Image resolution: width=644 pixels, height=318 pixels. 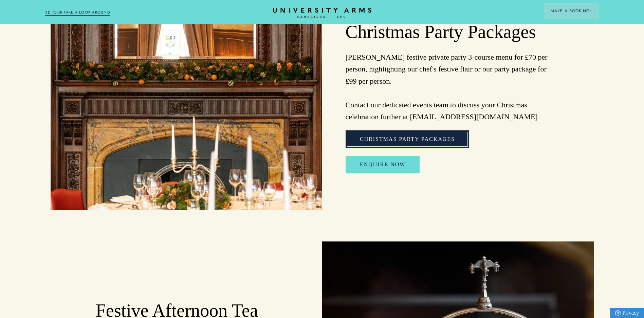 What do you see at coordinates (591, 11) in the screenshot?
I see `img: Arrow icon` at bounding box center [591, 11].